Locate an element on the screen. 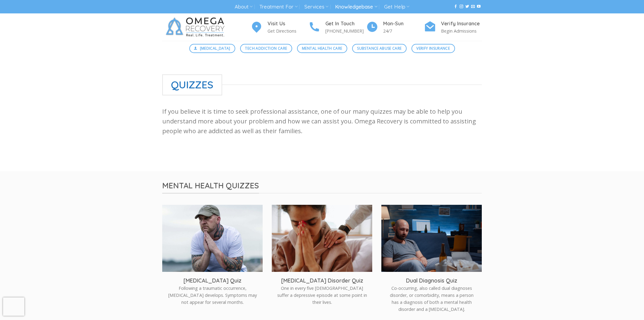  p: 24/7 is located at coordinates (404, 31).